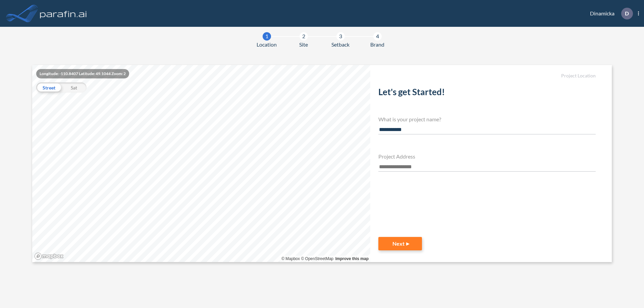 This screenshot has width=644, height=308. I want to click on div: Longitude: -110.8407 Latitude: 49.1044 Zoom: 2, so click(83, 74).